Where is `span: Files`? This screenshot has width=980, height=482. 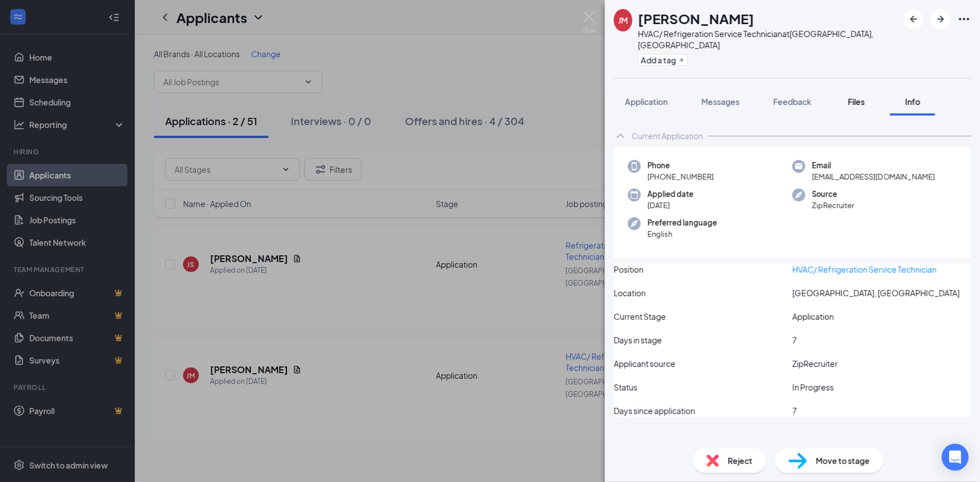 span: Files is located at coordinates (857, 101).